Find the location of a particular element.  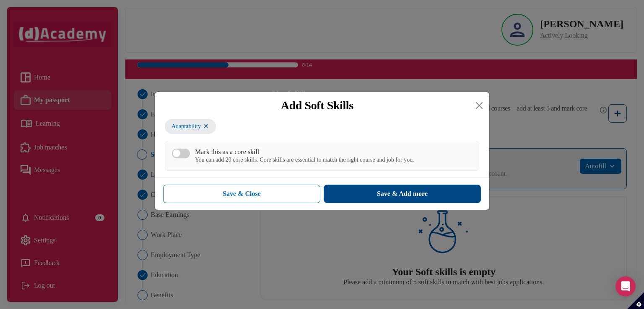

div: Save & Add more is located at coordinates (402, 194).